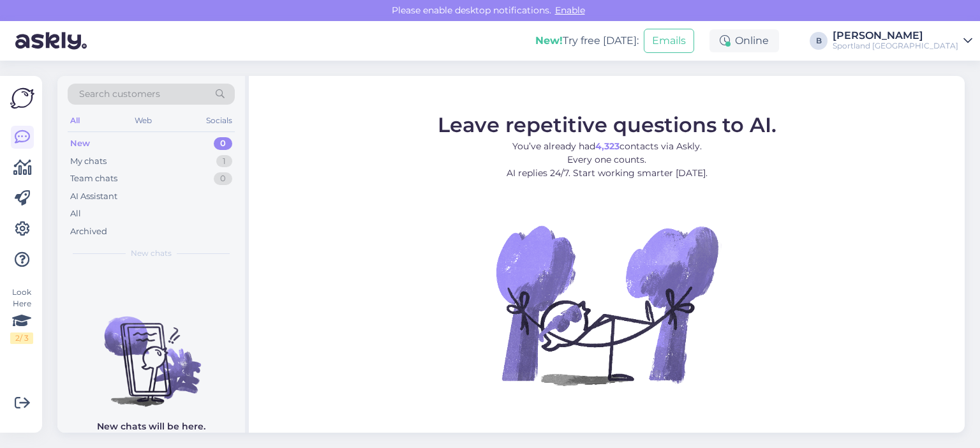 Image resolution: width=980 pixels, height=448 pixels. Describe the element at coordinates (119, 94) in the screenshot. I see `span: Search customers` at that location.